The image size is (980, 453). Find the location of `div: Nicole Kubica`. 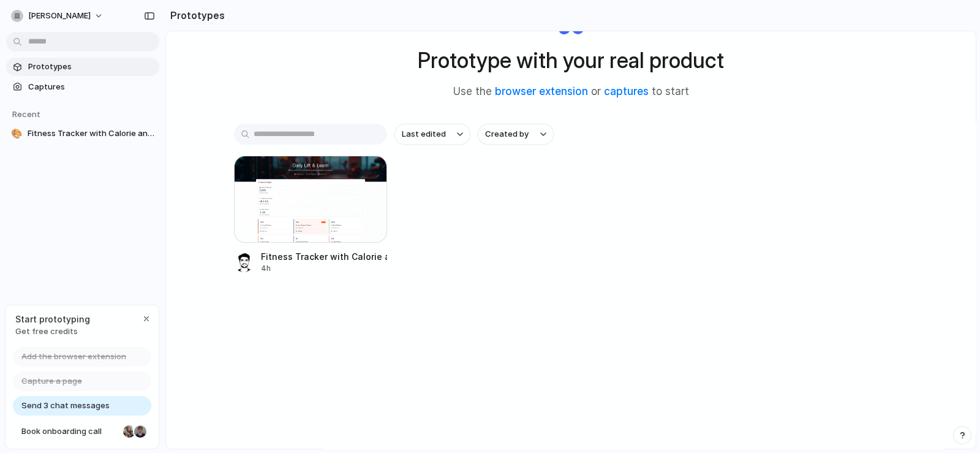

div: Nicole Kubica is located at coordinates (129, 431).